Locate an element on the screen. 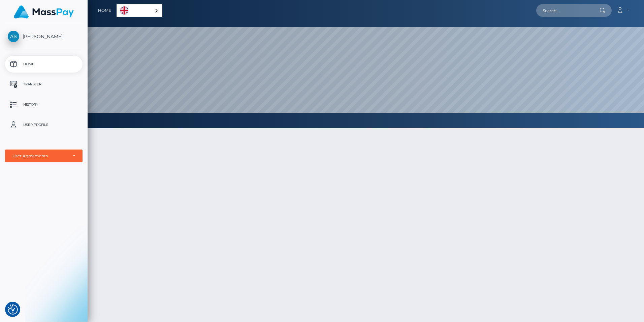 The image size is (644, 322). a: English is located at coordinates (139, 11).